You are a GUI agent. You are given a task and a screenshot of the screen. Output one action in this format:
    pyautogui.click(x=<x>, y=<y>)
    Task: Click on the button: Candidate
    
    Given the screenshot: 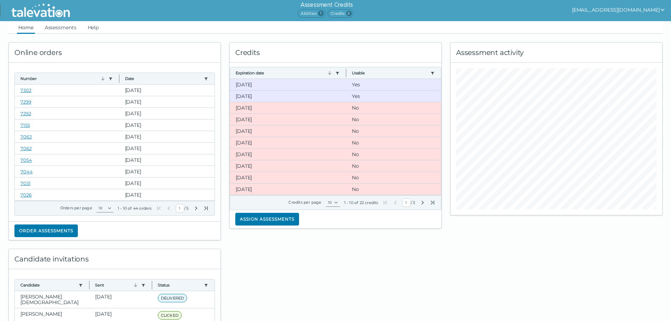 What is the action you would take?
    pyautogui.click(x=48, y=285)
    